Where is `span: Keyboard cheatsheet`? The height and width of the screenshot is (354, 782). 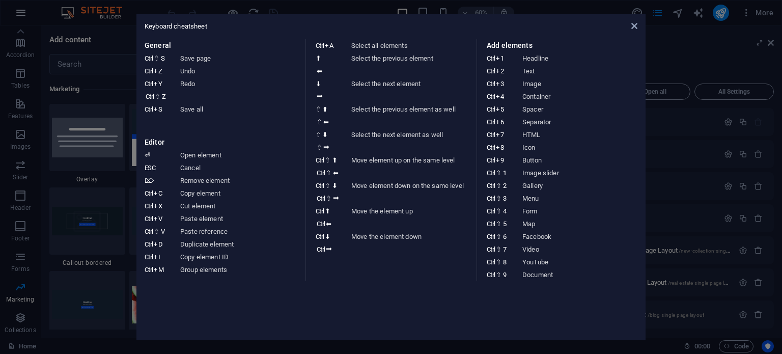
span: Keyboard cheatsheet is located at coordinates (176, 26).